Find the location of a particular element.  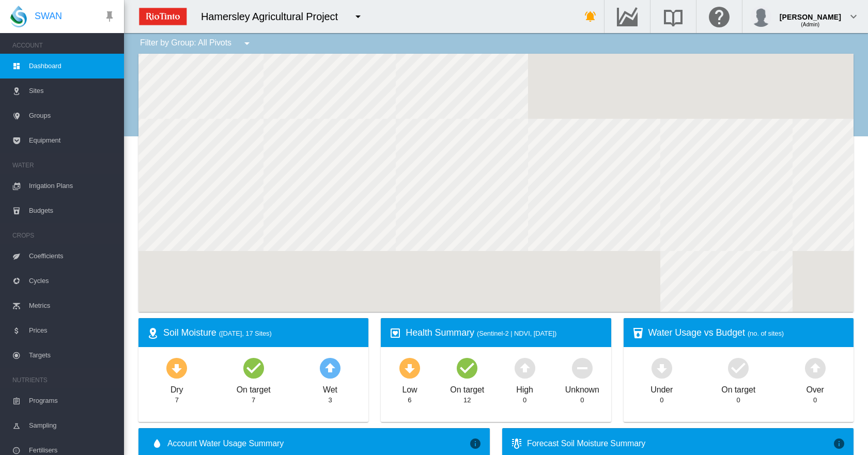

div: 6 is located at coordinates (409, 400).